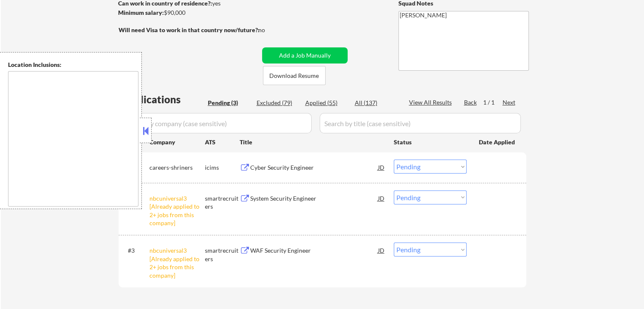 This screenshot has height=309, width=644. I want to click on div: $90,000, so click(189, 13).